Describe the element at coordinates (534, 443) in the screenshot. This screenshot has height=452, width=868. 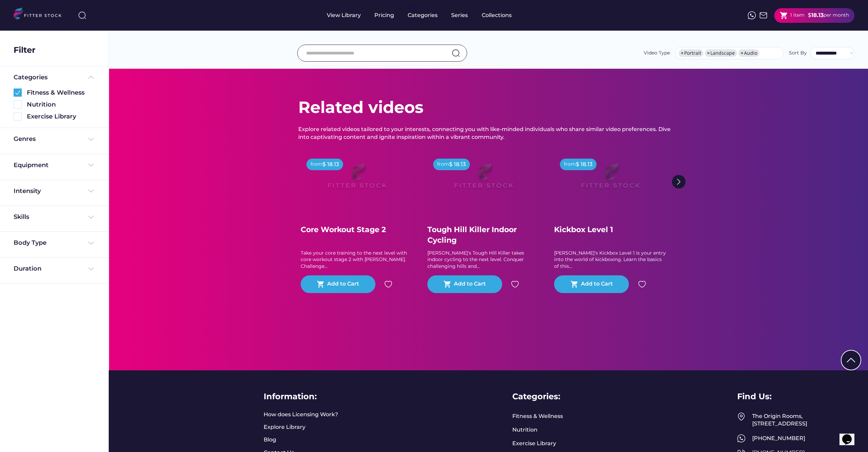
I see `a: Exercise Library` at that location.